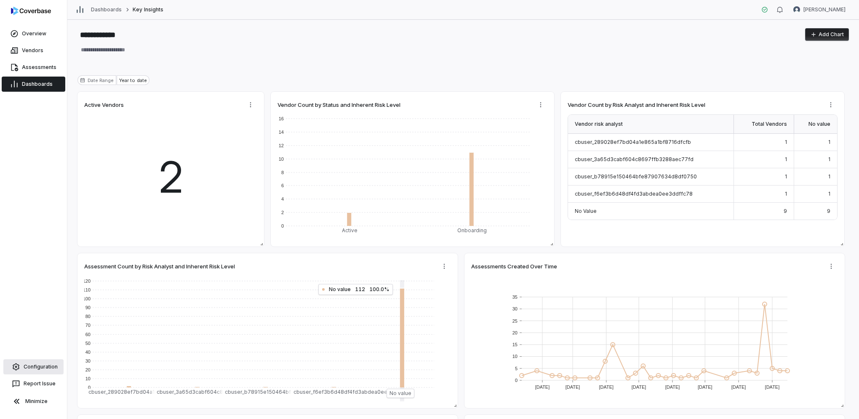 Image resolution: width=859 pixels, height=419 pixels. What do you see at coordinates (113, 80) in the screenshot?
I see `button: Date range for reportDate RangeYear to date` at bounding box center [113, 80].